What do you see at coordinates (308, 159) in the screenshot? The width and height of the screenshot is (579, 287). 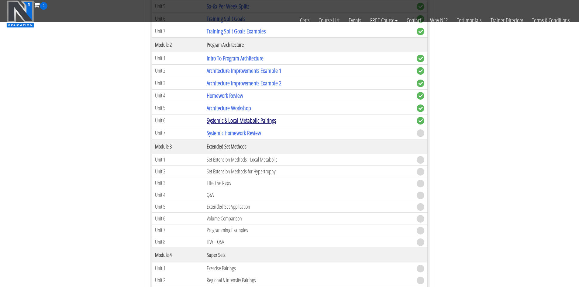 I see `td: Set Extension Methods - Local Metabolic` at bounding box center [308, 159].